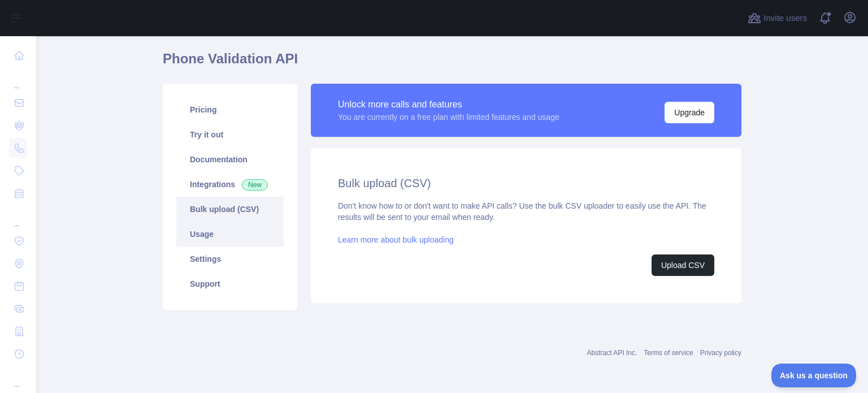  I want to click on h2: Bulk upload (CSV), so click(526, 183).